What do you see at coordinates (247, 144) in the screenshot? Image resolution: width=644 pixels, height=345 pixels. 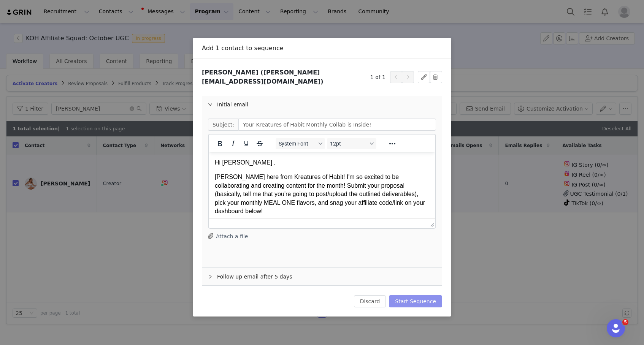 I see `button: Underline` at bounding box center [247, 144].